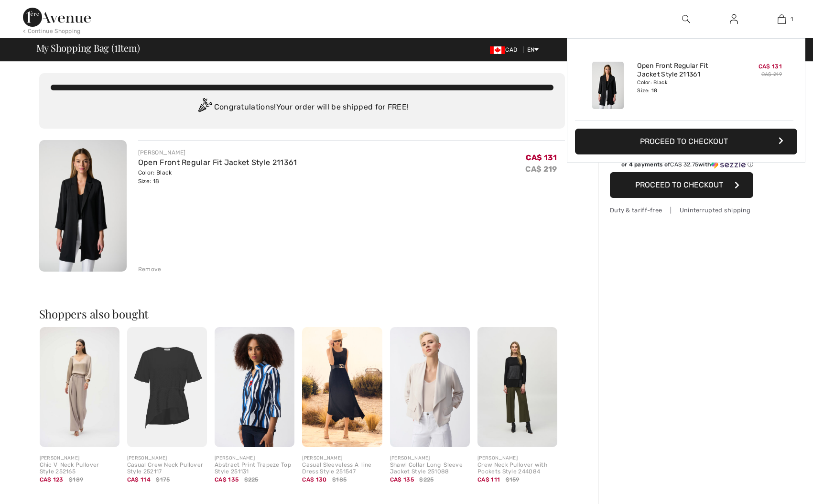 The height and width of the screenshot is (504, 813). Describe the element at coordinates (430, 469) in the screenshot. I see `div: Shawl Collar Long-Sleeve Jacket Style 251088` at that location.